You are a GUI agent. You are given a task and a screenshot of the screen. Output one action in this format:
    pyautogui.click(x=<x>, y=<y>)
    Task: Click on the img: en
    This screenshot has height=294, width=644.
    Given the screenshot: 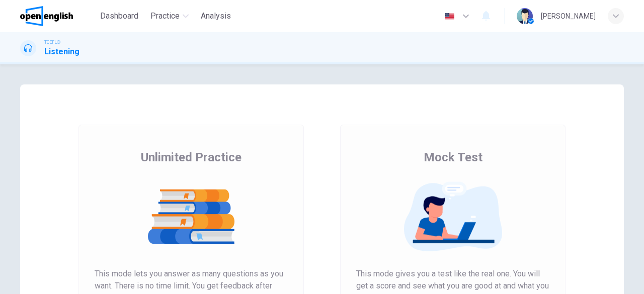 What is the action you would take?
    pyautogui.click(x=449, y=16)
    